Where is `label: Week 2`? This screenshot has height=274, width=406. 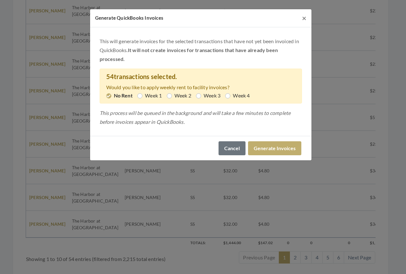 label: Week 2 is located at coordinates (179, 95).